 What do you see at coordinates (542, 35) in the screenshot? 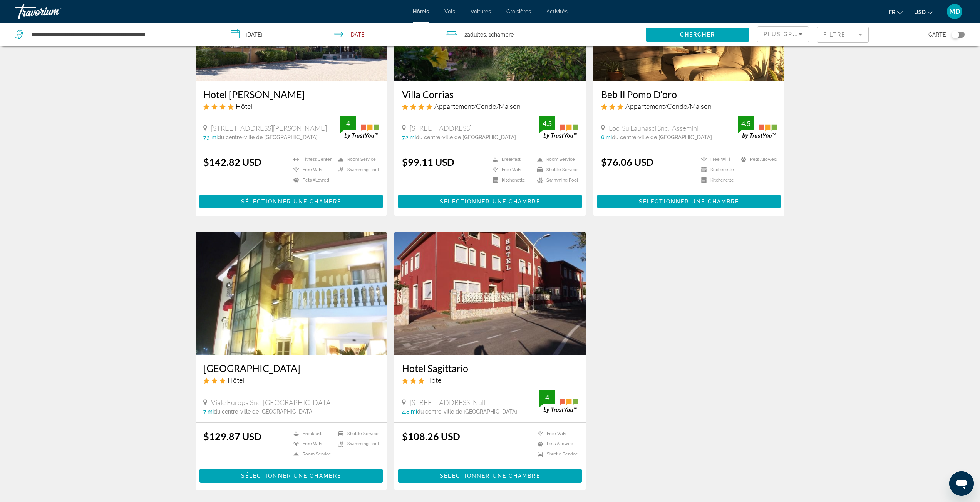
I see `button: Travelers: 2 adults, 0 children` at bounding box center [542, 35].